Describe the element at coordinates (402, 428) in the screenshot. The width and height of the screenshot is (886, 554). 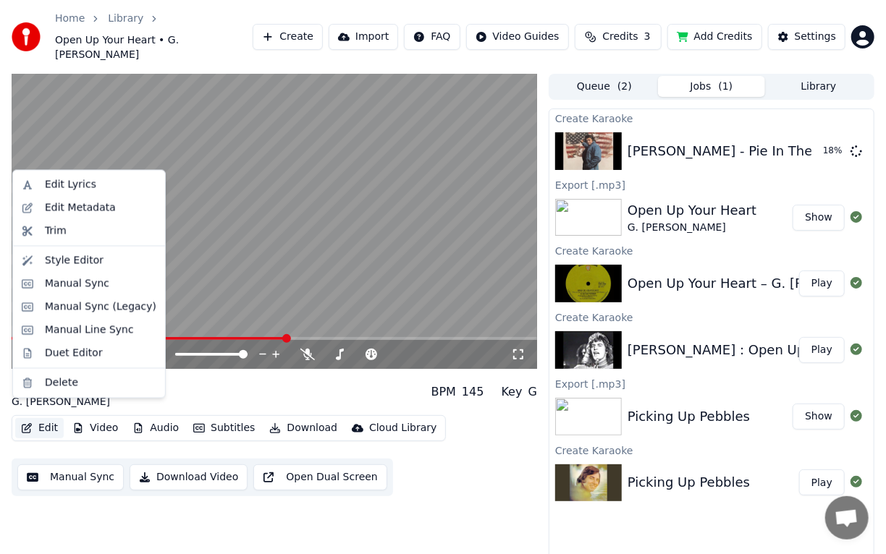
I see `div: Cloud Library` at that location.